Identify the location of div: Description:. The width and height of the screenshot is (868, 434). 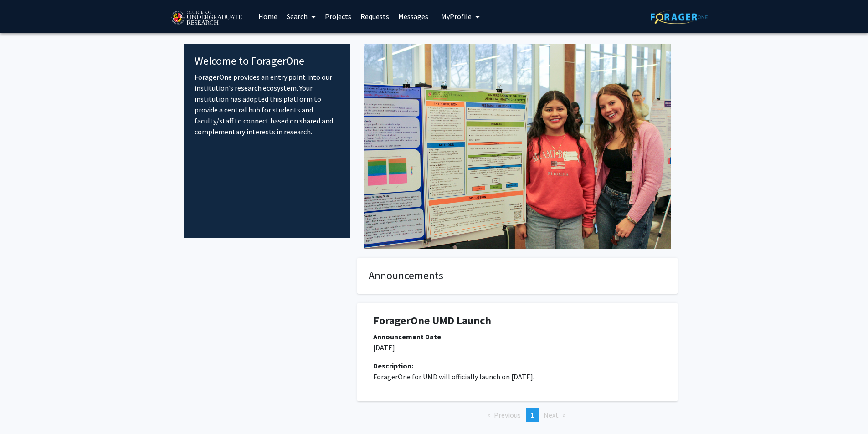
(517, 366).